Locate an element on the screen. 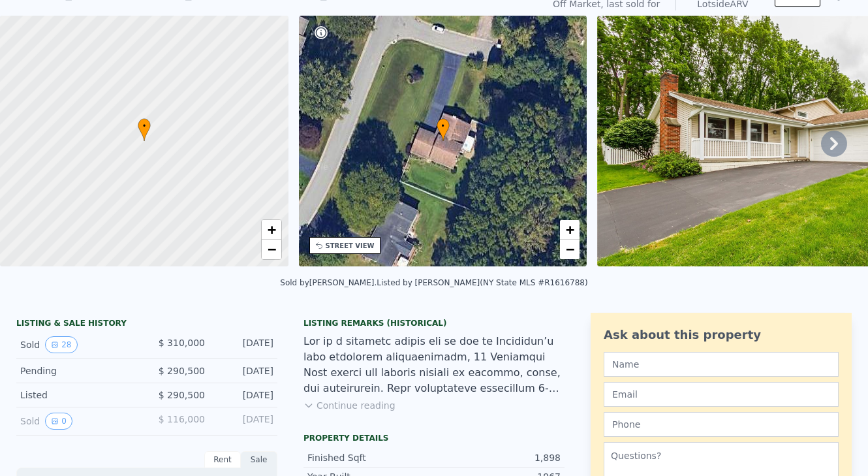 Image resolution: width=868 pixels, height=476 pixels. div: Listed is located at coordinates (78, 395).